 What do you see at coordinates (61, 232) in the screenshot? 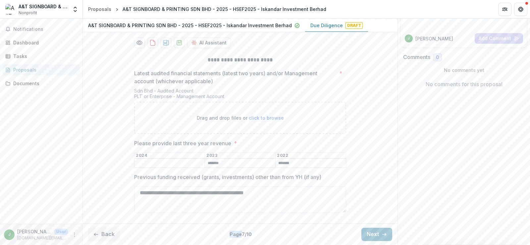
I see `p: User` at bounding box center [61, 232].